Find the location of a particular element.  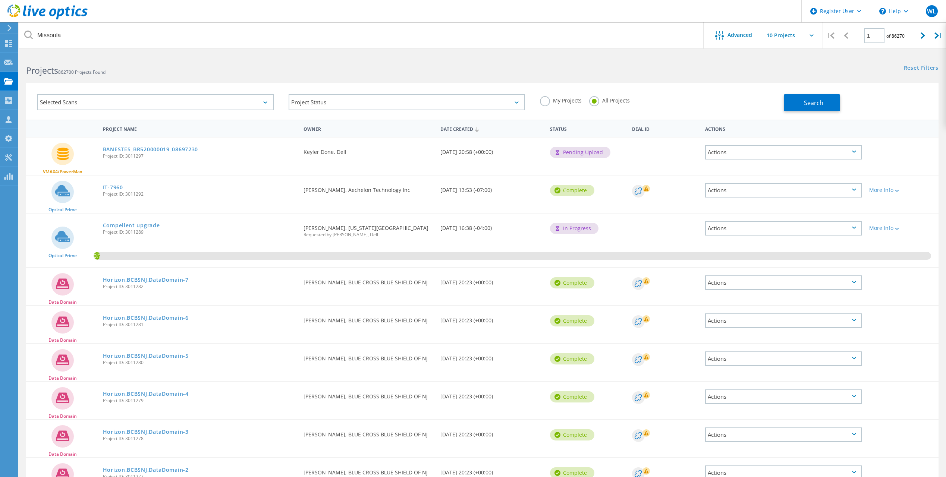

a: Horizon.BCBSNJ.DataDomain-7 is located at coordinates (146, 280).